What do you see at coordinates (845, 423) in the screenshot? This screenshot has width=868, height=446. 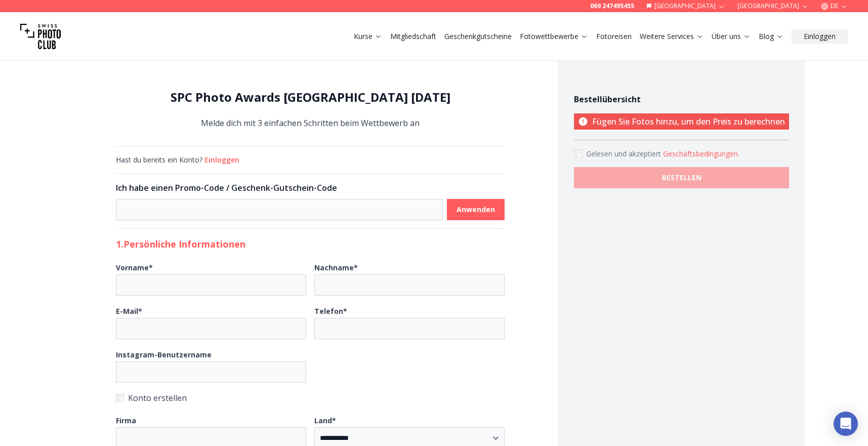 I see `div: Open Intercom Messenger` at bounding box center [845, 423].